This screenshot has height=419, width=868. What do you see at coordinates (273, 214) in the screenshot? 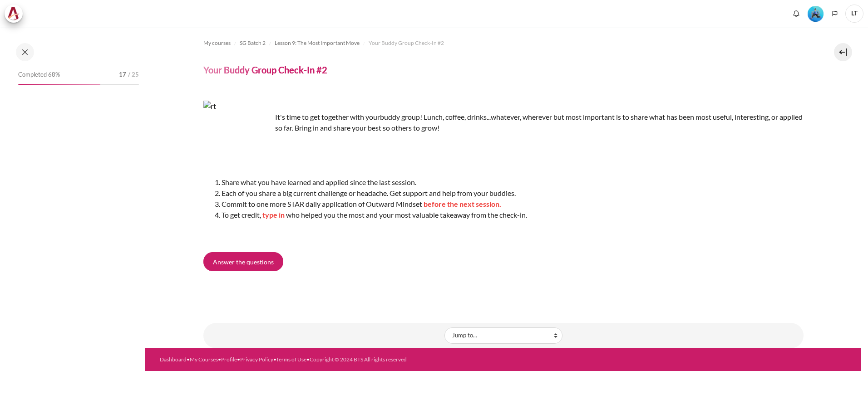
I see `span: type in` at bounding box center [273, 214].